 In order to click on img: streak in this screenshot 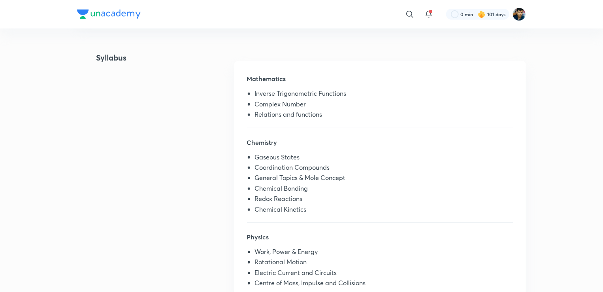, I will do `click(482, 14)`.